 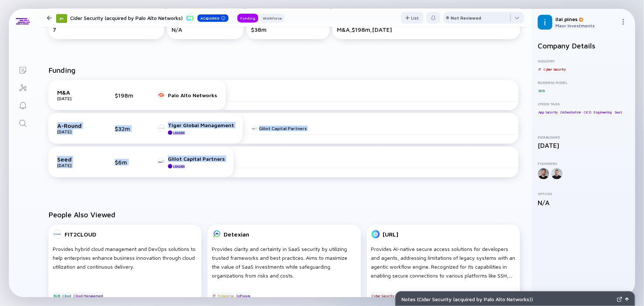 What do you see at coordinates (279, 128) in the screenshot?
I see `a: Glilot Capital Partners` at bounding box center [279, 128].